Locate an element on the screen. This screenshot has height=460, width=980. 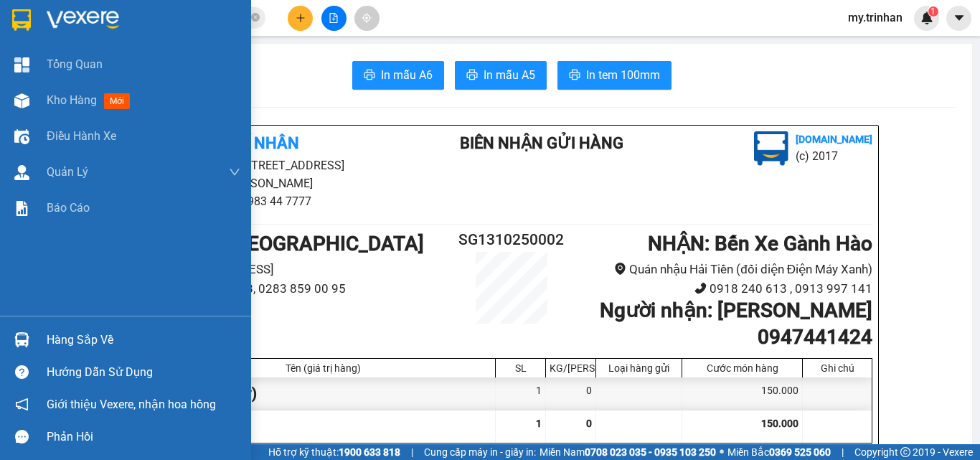
strong: 1900 633 818 is located at coordinates (369, 453).